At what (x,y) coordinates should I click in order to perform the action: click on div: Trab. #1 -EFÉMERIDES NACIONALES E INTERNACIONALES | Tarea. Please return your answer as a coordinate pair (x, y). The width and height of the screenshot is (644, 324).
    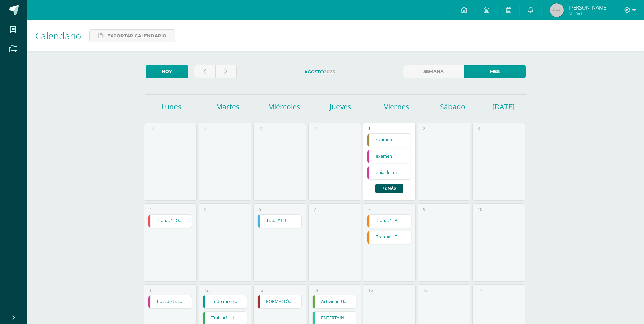
    Looking at the image, I should click on (390, 238).